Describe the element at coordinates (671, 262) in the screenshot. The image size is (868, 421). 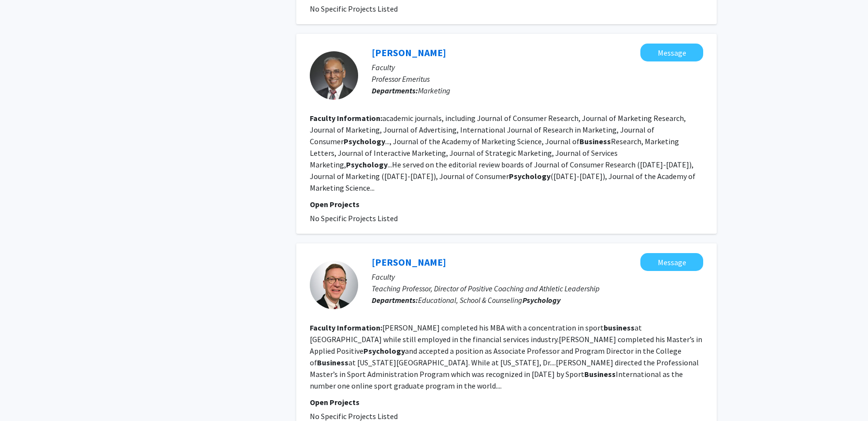
I see `button: Message Gregory Sullivan` at that location.